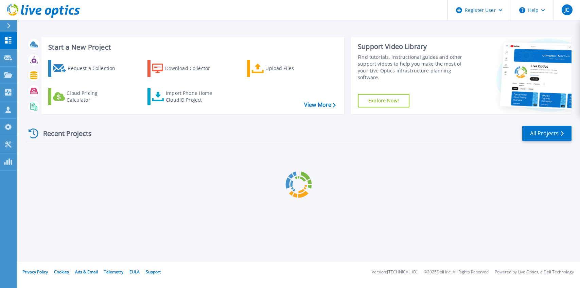 This screenshot has width=580, height=288. What do you see at coordinates (185, 68) in the screenshot?
I see `a: Download Collector` at bounding box center [185, 68].